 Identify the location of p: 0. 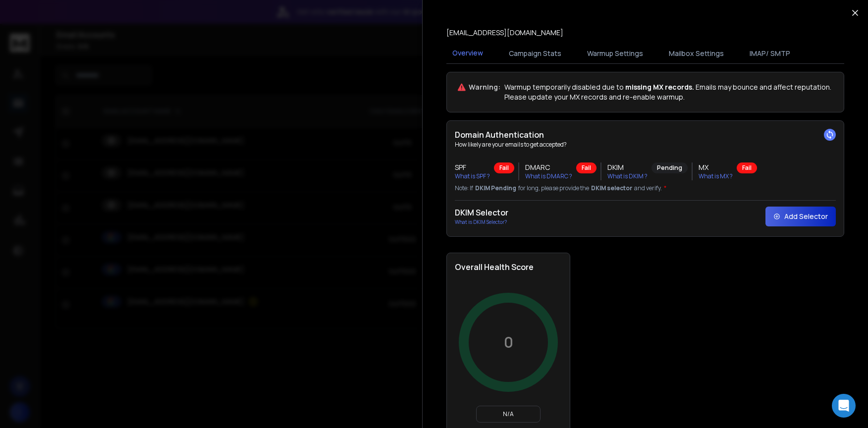
(509, 342).